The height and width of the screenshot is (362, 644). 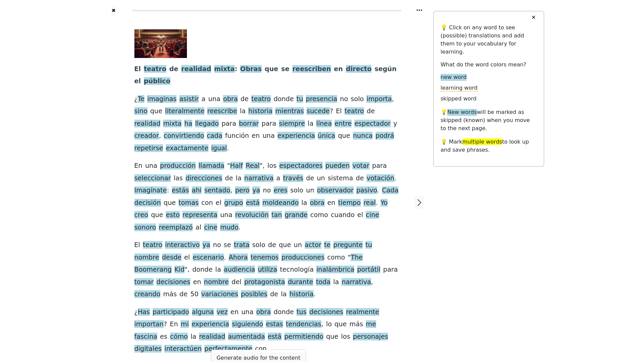 I want to click on span: Has, so click(x=144, y=312).